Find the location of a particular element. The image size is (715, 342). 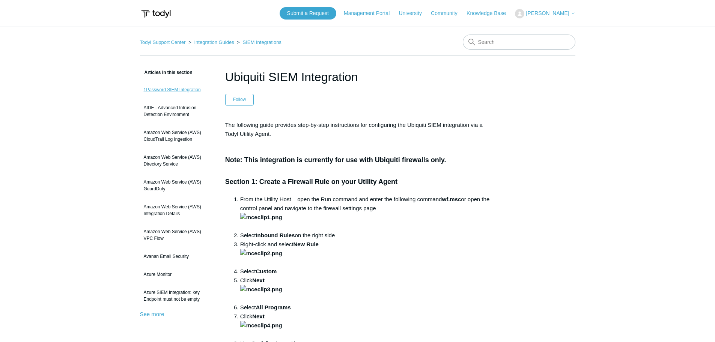

a: 1Password SIEM Integration is located at coordinates (177, 90).